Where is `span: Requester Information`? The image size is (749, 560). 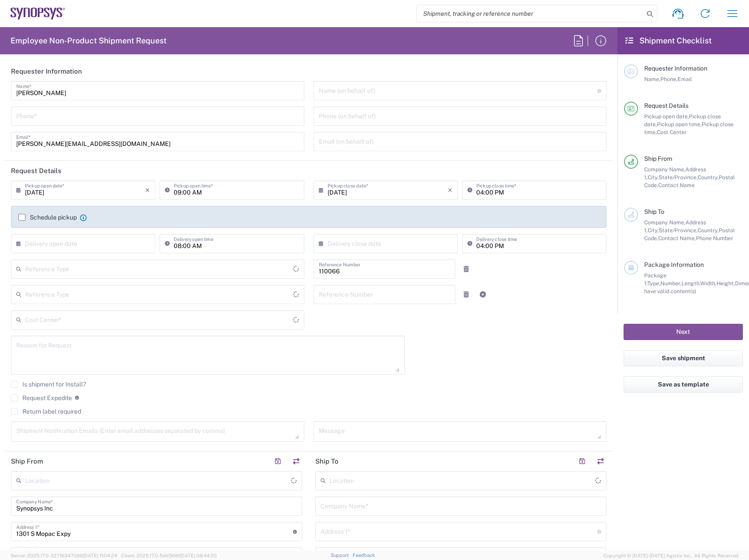 span: Requester Information is located at coordinates (675, 68).